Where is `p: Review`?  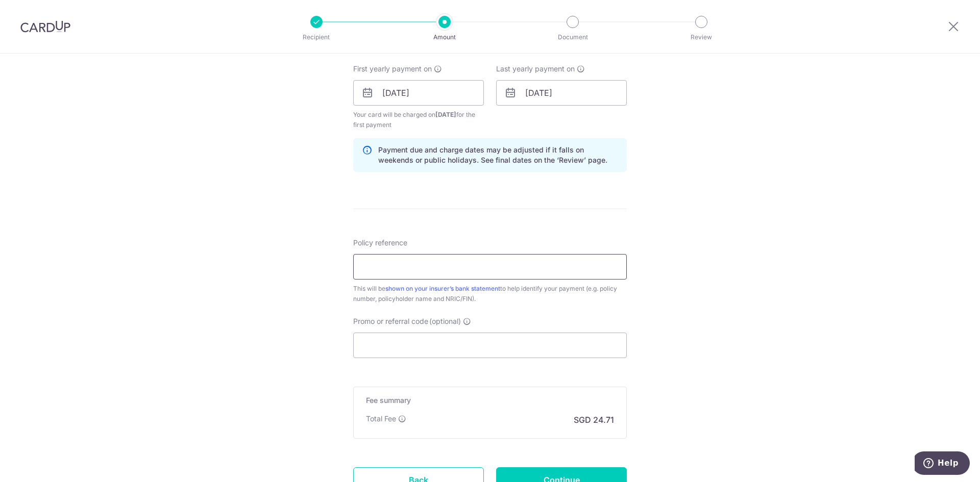 p: Review is located at coordinates (701, 37).